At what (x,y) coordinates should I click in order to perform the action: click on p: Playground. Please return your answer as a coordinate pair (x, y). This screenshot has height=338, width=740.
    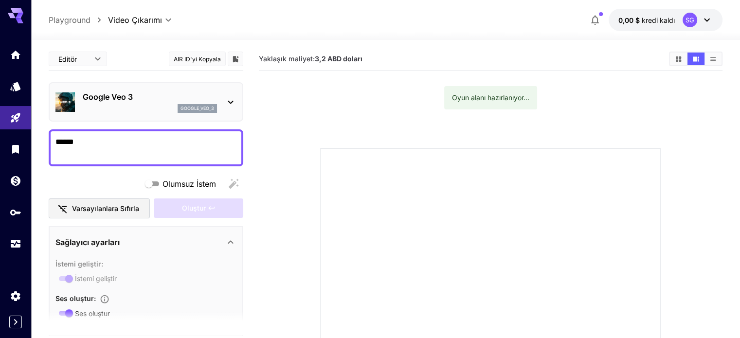
    Looking at the image, I should click on (70, 20).